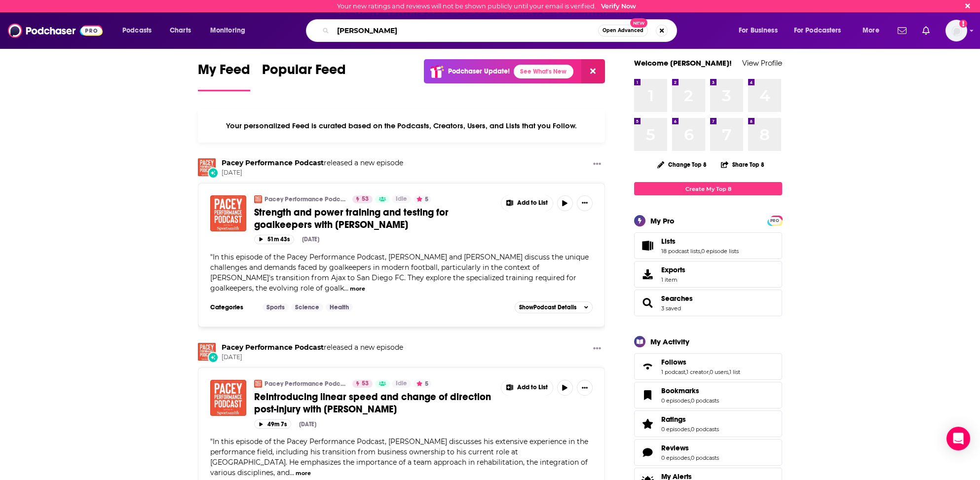 The height and width of the screenshot is (480, 980). What do you see at coordinates (775, 220) in the screenshot?
I see `span: PRO` at bounding box center [775, 220].